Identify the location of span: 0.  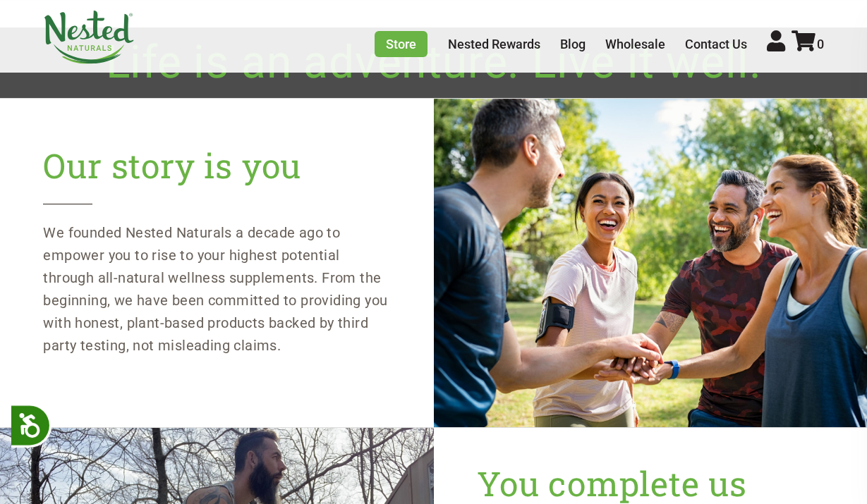
(820, 44).